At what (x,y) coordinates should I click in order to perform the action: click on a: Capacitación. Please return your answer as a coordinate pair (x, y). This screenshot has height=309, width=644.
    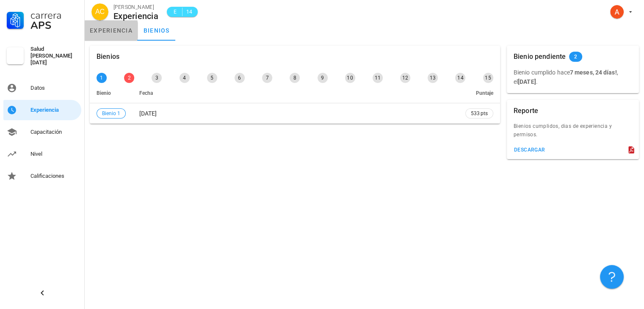
    Looking at the image, I should click on (42, 132).